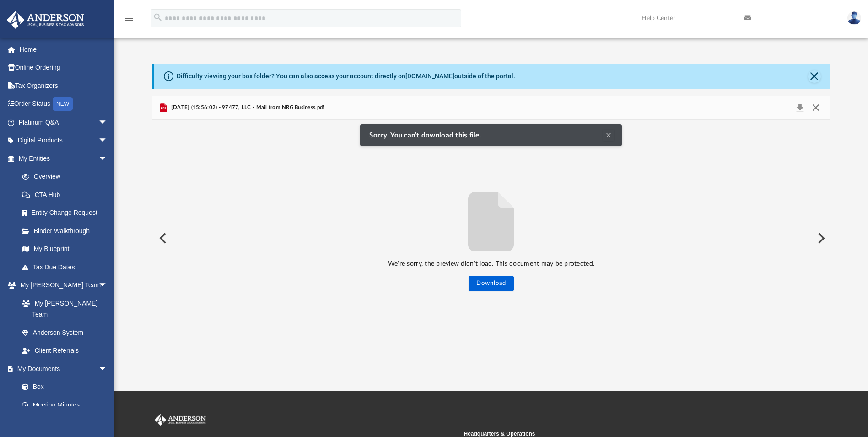 The image size is (868, 437). What do you see at coordinates (65, 350) in the screenshot?
I see `a: Client Referrals` at bounding box center [65, 350].